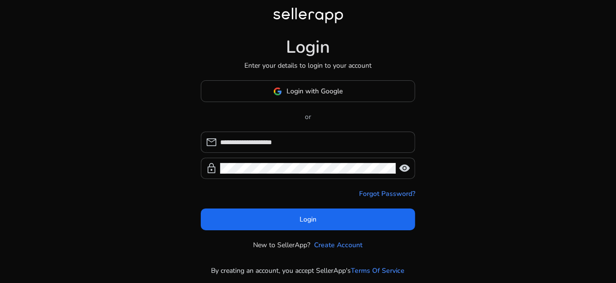  I want to click on a: Forgot Password?, so click(387, 194).